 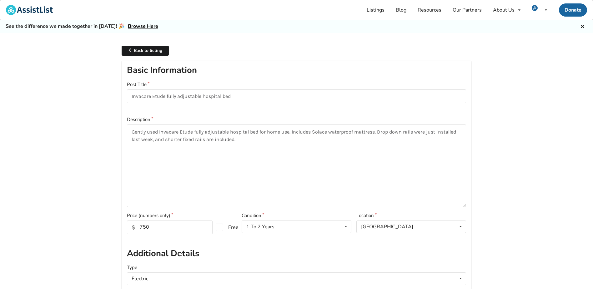 What do you see at coordinates (376, 10) in the screenshot?
I see `a: Listings` at bounding box center [376, 10].